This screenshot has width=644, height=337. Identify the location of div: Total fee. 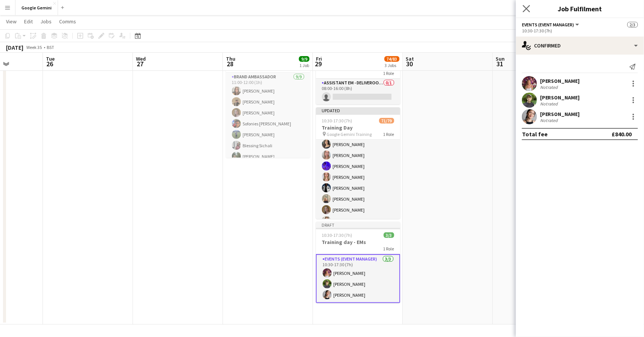
(535, 134).